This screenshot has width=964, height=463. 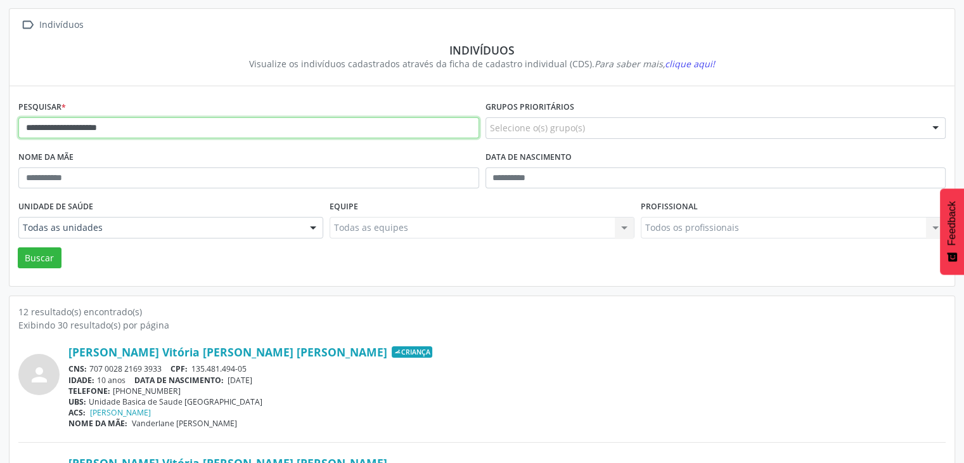 What do you see at coordinates (482, 63) in the screenshot?
I see `div: Visualize os indivíduos cadastrados através da ficha de cadastro individual (CDS).` at bounding box center [482, 63].